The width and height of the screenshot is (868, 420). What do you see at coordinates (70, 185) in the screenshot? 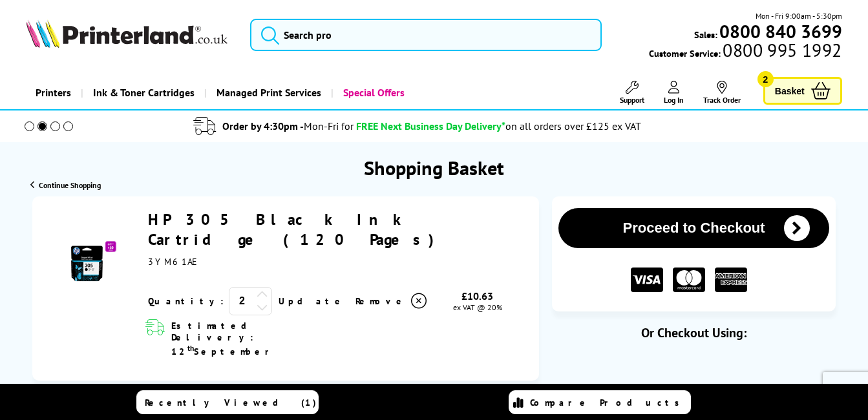
I see `span: Continue Shopping` at bounding box center [70, 185].